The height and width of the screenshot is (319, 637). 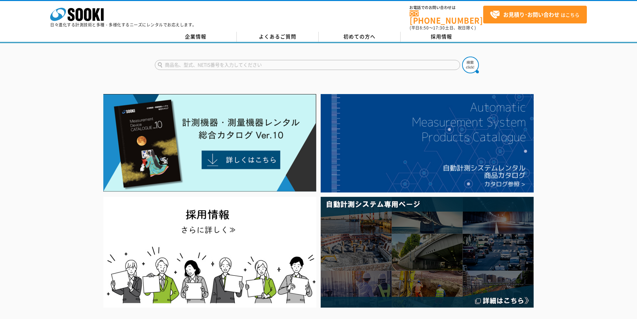 What do you see at coordinates (277, 37) in the screenshot?
I see `a: よくあるご質問` at bounding box center [277, 37].